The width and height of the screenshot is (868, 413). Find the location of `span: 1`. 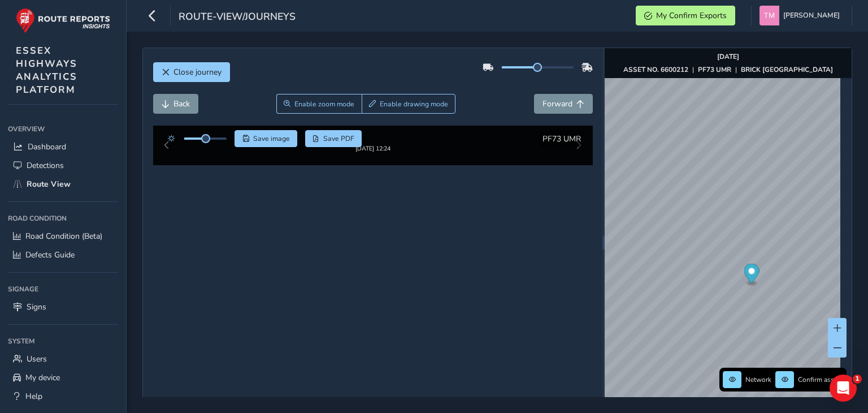

span: 1 is located at coordinates (858, 379).